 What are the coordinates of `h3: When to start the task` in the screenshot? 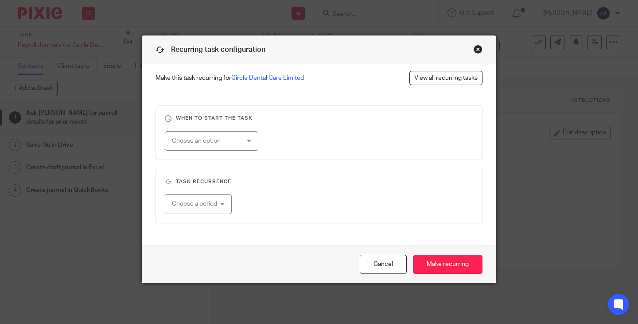 It's located at (319, 118).